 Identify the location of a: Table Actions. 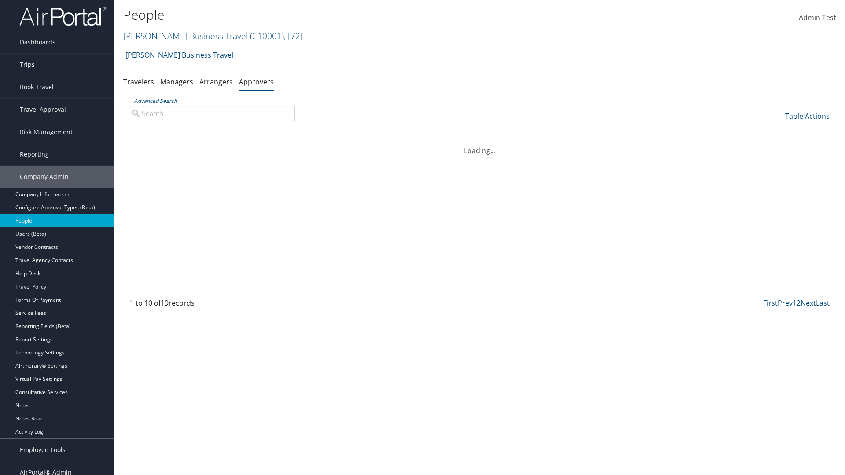
(807, 116).